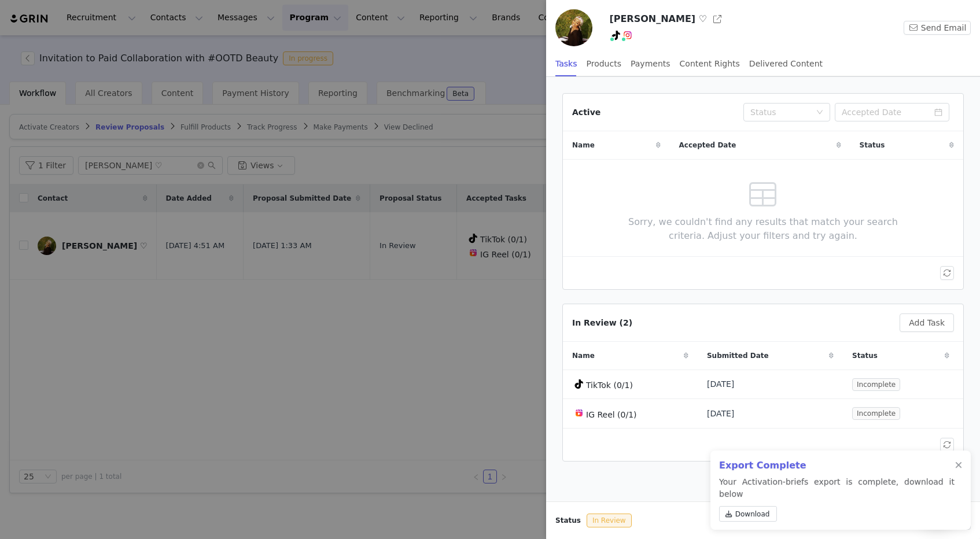 The height and width of the screenshot is (539, 980). I want to click on article: In Review, so click(763, 383).